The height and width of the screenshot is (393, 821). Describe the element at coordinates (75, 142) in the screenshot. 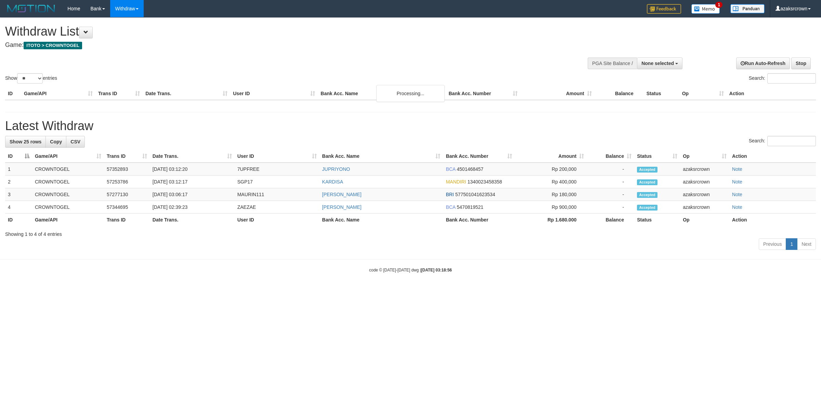

I see `span: CSV` at that location.